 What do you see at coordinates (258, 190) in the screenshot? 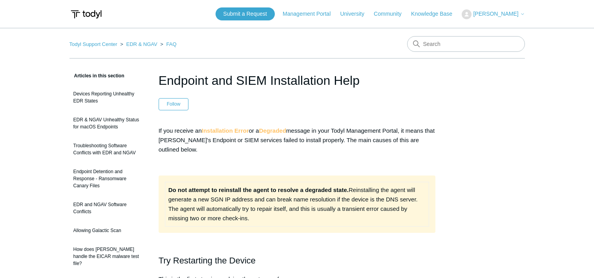
I see `strong: Do not attempt to reinstall the agent to resolve a degraded state.` at bounding box center [258, 190].